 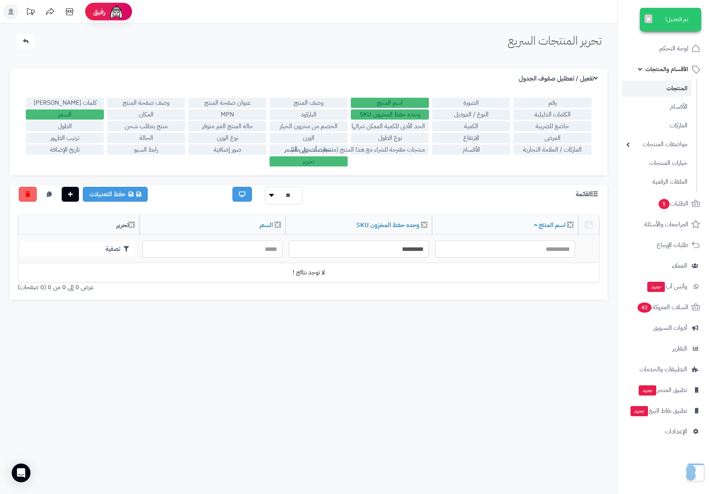 What do you see at coordinates (664, 287) in the screenshot?
I see `a: وآتس آبجديد` at bounding box center [664, 287].